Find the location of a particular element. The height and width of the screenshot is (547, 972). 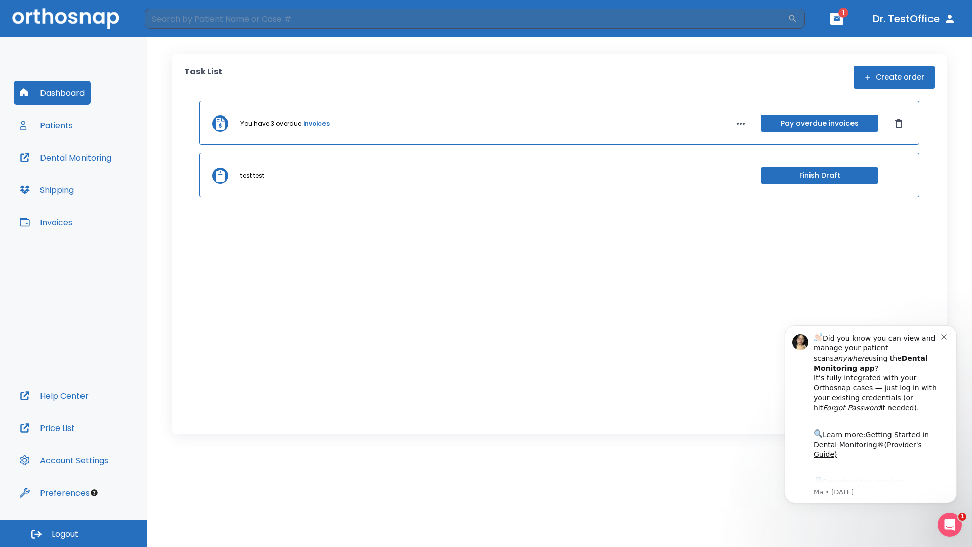

button: Dashboard is located at coordinates (52, 93).